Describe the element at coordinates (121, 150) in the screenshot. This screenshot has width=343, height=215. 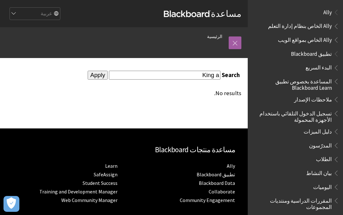
I see `h2: مساعدة منتجات Blackboard` at that location.